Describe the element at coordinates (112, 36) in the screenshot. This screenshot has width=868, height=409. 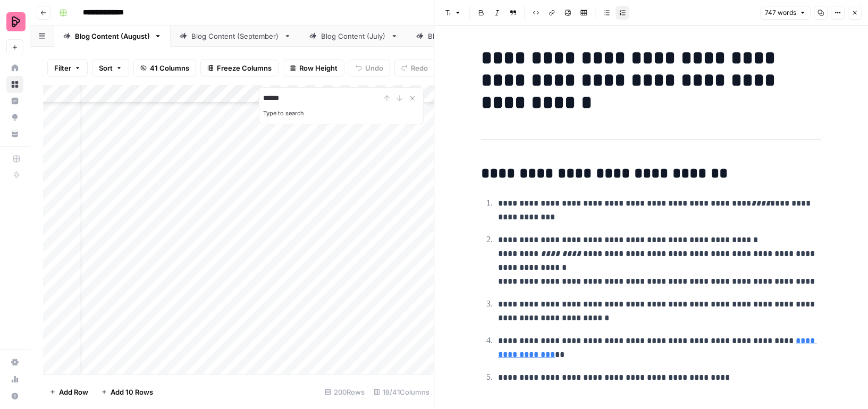
I see `div: Blog Content (August)` at that location.